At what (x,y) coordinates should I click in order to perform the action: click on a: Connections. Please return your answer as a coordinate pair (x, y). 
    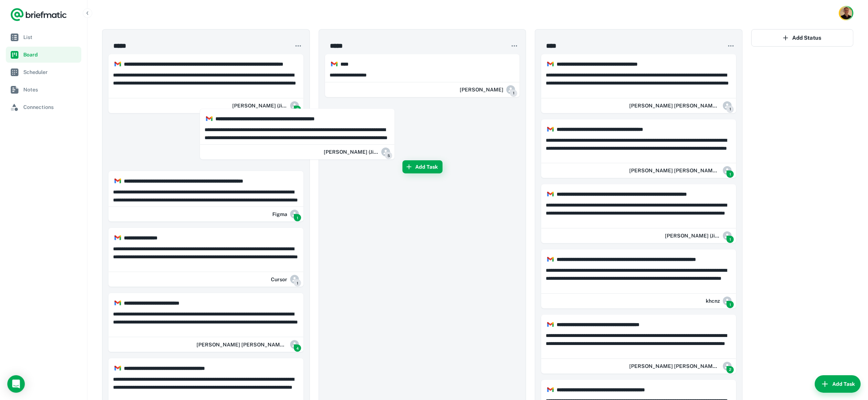
    Looking at the image, I should click on (44, 107).